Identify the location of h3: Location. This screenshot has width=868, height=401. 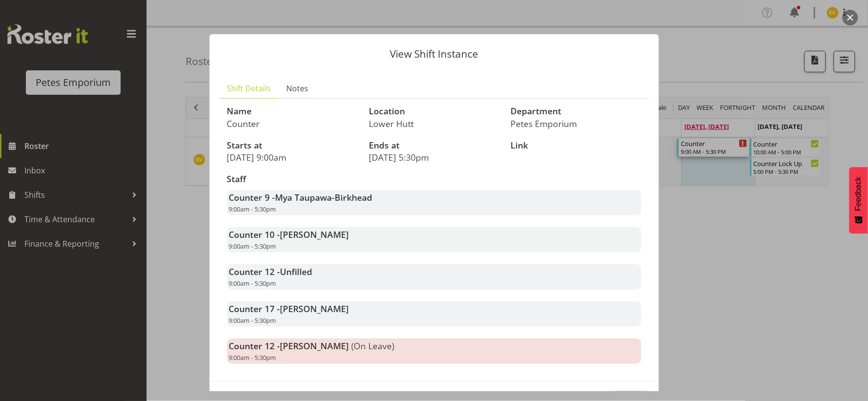
(434, 111).